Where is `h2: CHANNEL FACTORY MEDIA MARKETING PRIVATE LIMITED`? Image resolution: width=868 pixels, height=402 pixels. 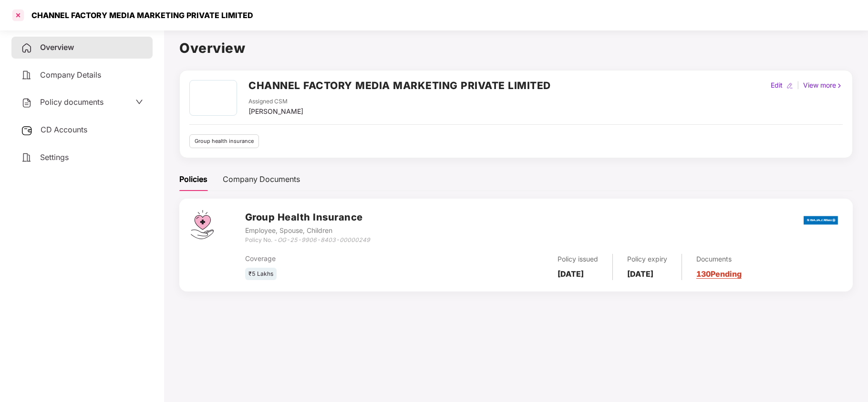 h2: CHANNEL FACTORY MEDIA MARKETING PRIVATE LIMITED is located at coordinates (399, 85).